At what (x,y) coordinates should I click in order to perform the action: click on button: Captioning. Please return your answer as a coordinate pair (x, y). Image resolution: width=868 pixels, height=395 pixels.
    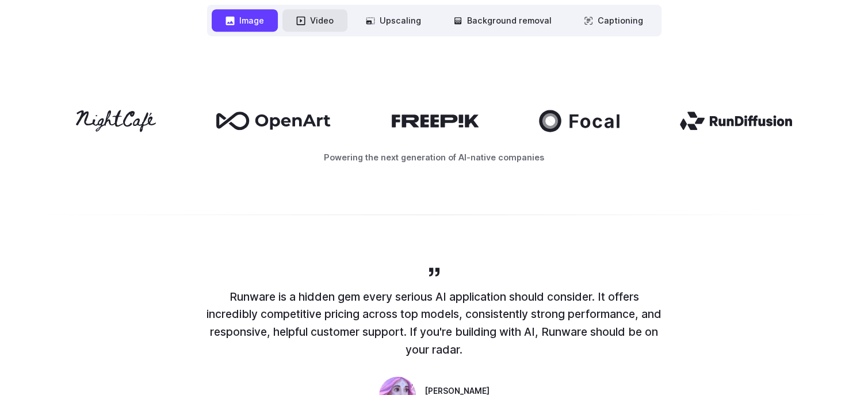
    Looking at the image, I should click on (613, 20).